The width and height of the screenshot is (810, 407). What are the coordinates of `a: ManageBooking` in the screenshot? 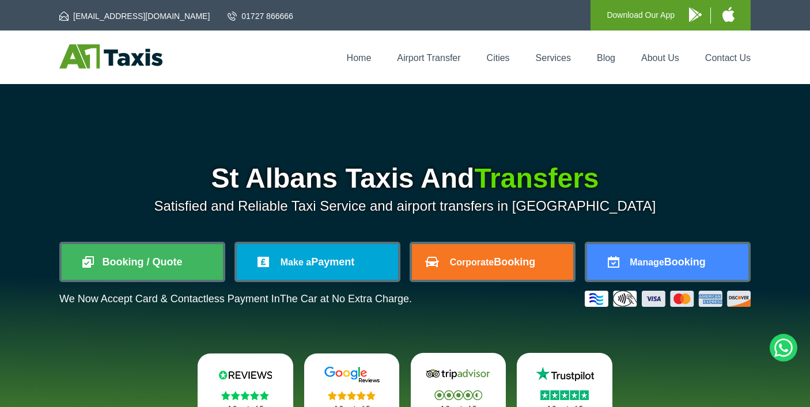 It's located at (668, 262).